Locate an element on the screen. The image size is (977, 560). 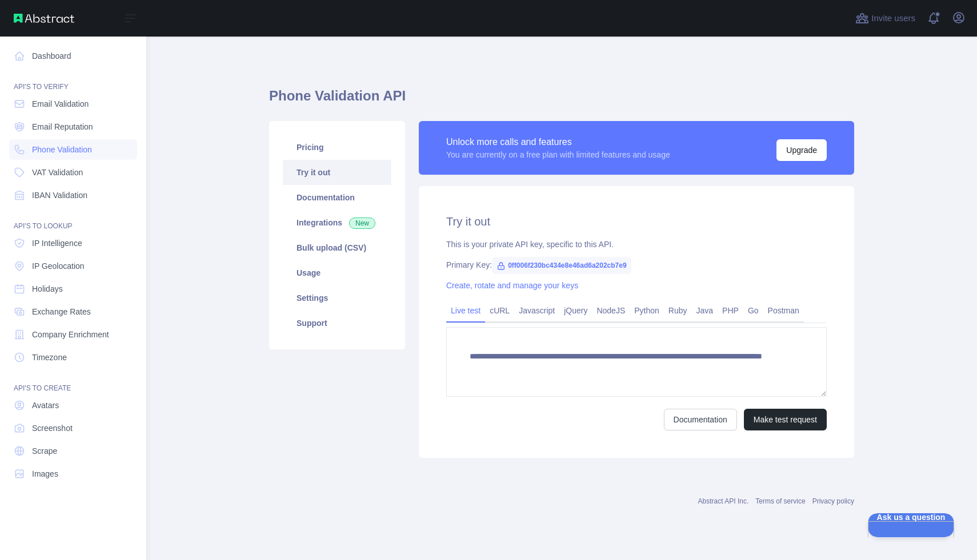
span: Email Reputation is located at coordinates (62, 127).